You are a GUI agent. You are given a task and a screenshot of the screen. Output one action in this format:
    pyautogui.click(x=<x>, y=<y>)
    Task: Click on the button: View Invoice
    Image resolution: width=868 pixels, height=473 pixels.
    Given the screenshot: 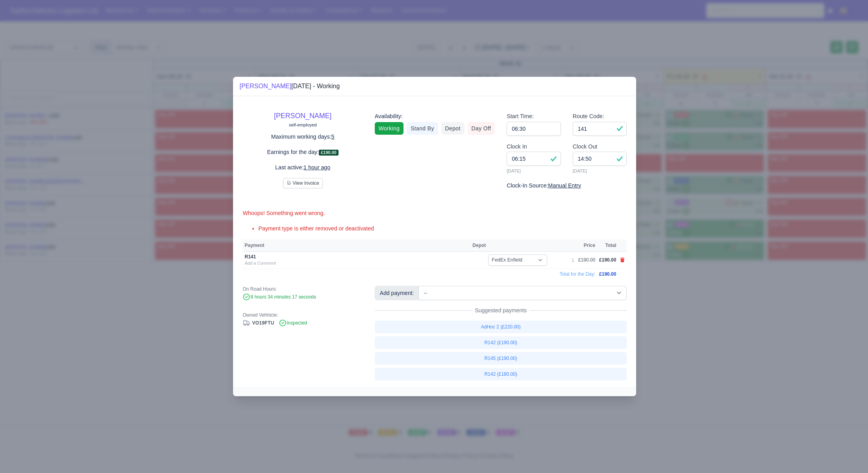 What is the action you would take?
    pyautogui.click(x=303, y=183)
    